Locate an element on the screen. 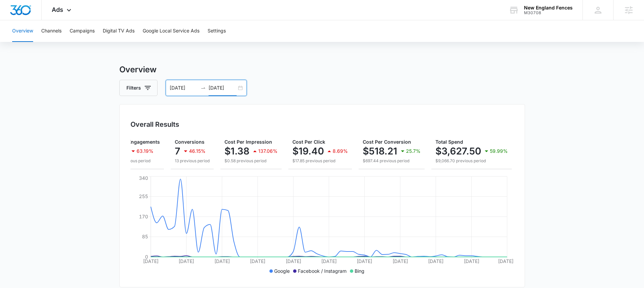 This screenshot has width=644, height=288. tspan: 340 is located at coordinates (143, 178).